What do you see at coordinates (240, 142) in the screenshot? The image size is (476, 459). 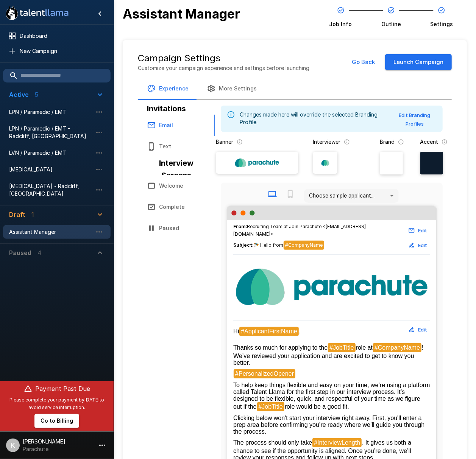 I see `svg: The banner version of your logo. Using your logo will enable customization of brand and accent co...` at bounding box center [240, 142].